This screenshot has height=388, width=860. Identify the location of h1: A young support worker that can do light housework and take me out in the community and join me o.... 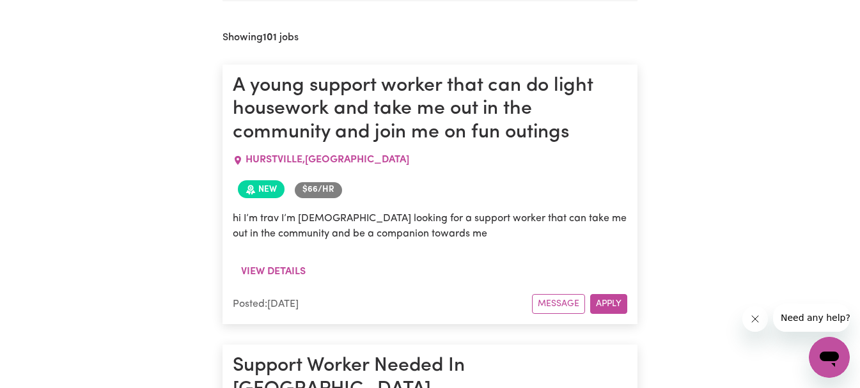
(430, 109).